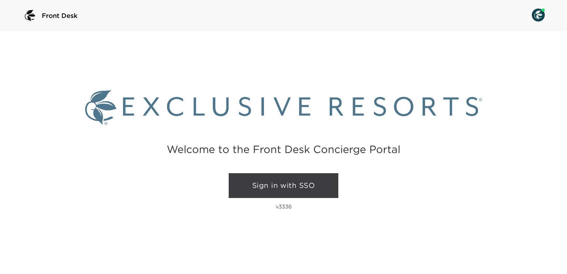 This screenshot has height=274, width=567. What do you see at coordinates (284, 207) in the screenshot?
I see `p: v3336` at bounding box center [284, 207].